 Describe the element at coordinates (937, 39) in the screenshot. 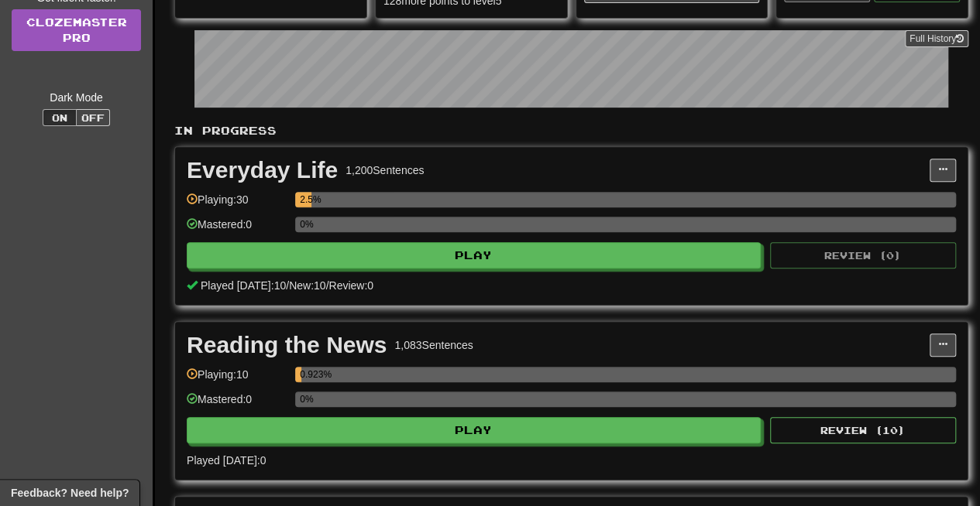

I see `button: Full History` at that location.